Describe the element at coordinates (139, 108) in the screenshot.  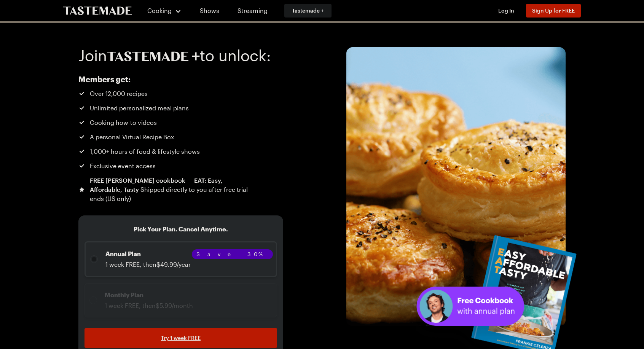
I see `span: Unlimited personalized meal plans` at that location.